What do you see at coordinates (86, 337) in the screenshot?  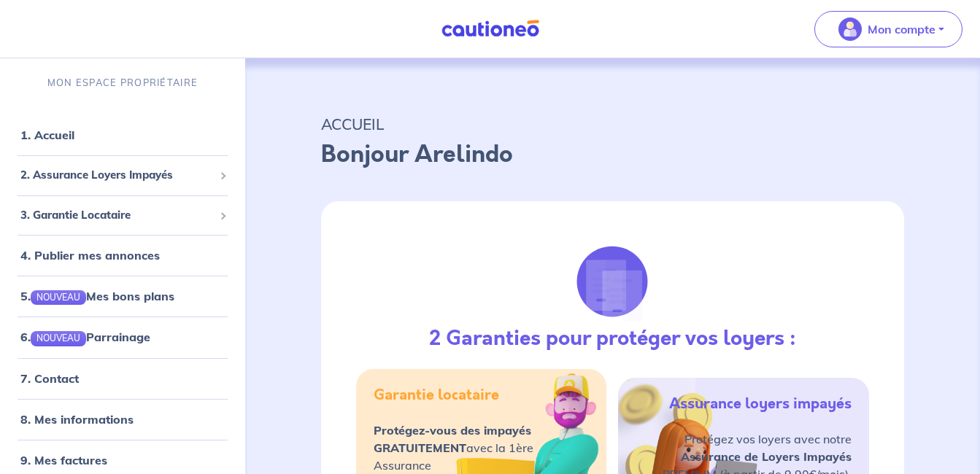 I see `a: 6.NOUVEAUParrainage` at bounding box center [86, 337].